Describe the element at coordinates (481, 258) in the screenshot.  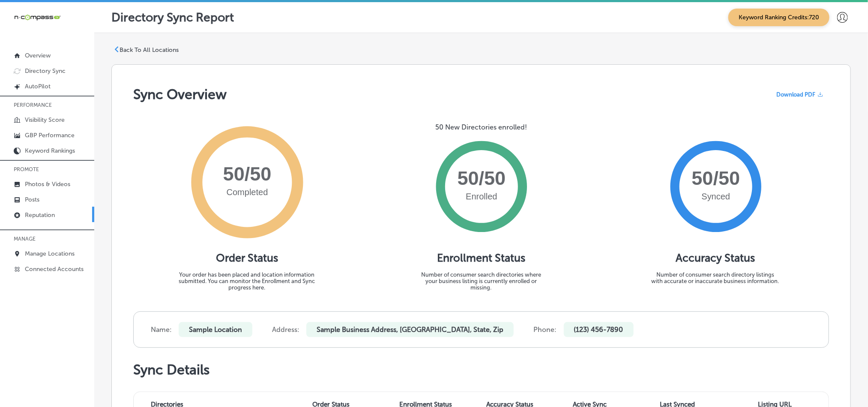
I see `h1: Enrollment Status` at that location.